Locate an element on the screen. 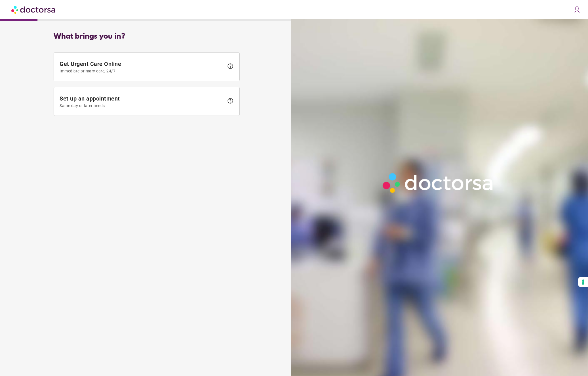 Image resolution: width=588 pixels, height=376 pixels. img: icons8-customer-100.png is located at coordinates (577, 10).